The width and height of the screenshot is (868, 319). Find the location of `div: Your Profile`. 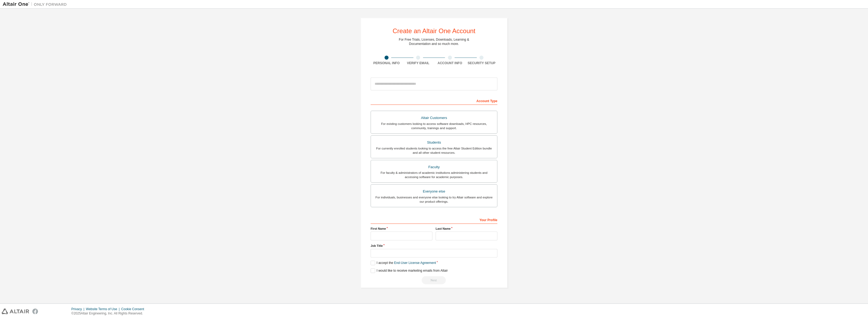

div: Your Profile is located at coordinates (434, 220).